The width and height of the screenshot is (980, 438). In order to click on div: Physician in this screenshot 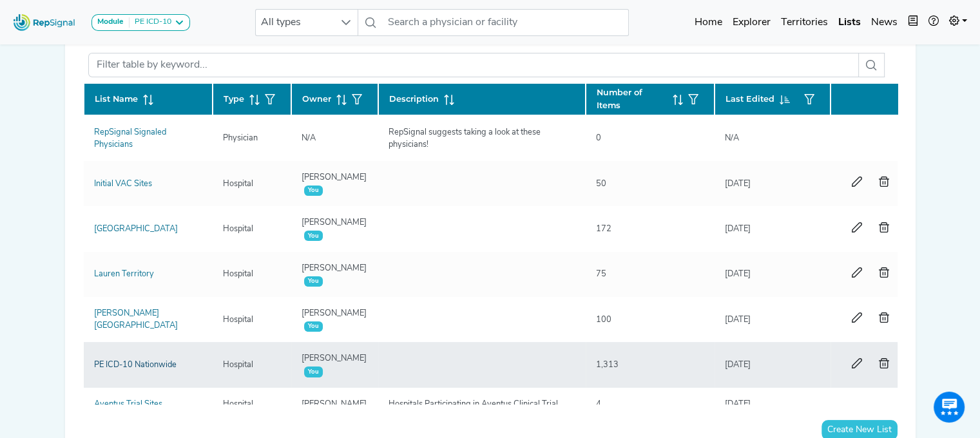, I will do `click(240, 138)`.